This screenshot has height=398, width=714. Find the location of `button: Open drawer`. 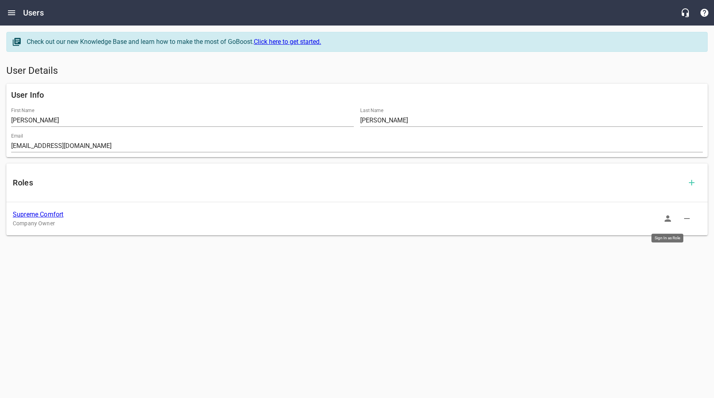

button: Open drawer is located at coordinates (12, 13).